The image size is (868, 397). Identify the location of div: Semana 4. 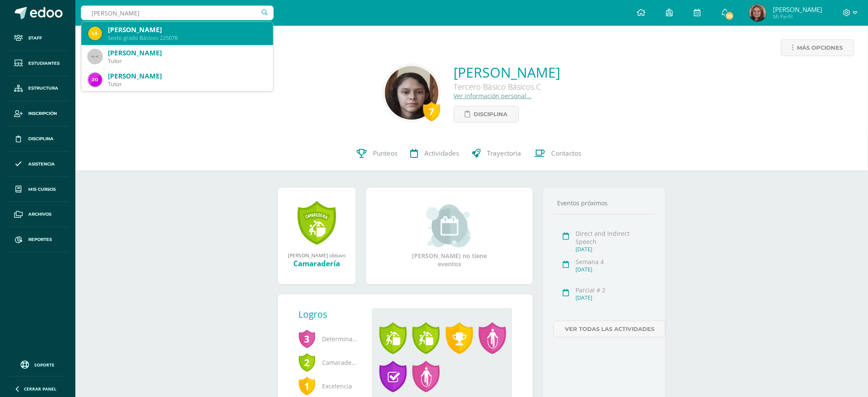
(614, 262).